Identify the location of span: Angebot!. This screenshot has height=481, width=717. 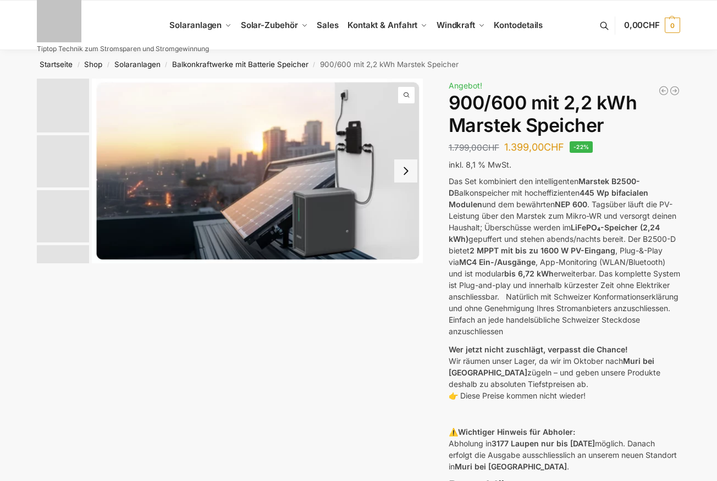
(465, 85).